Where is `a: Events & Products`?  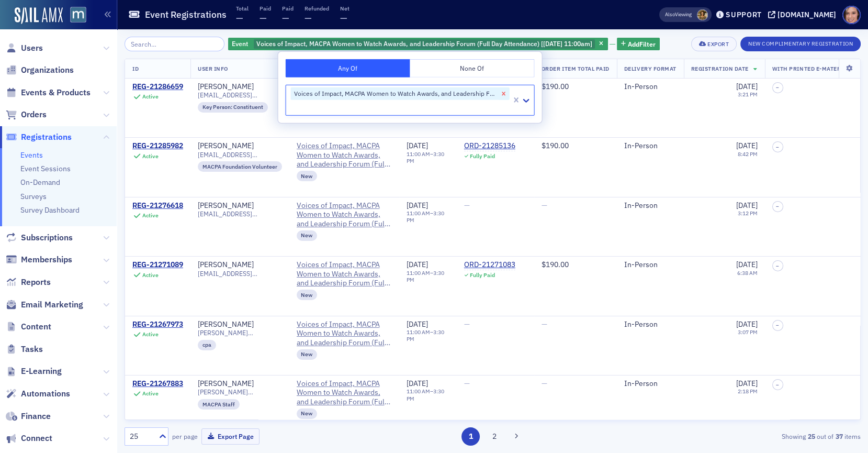 a: Events & Products is located at coordinates (48, 92).